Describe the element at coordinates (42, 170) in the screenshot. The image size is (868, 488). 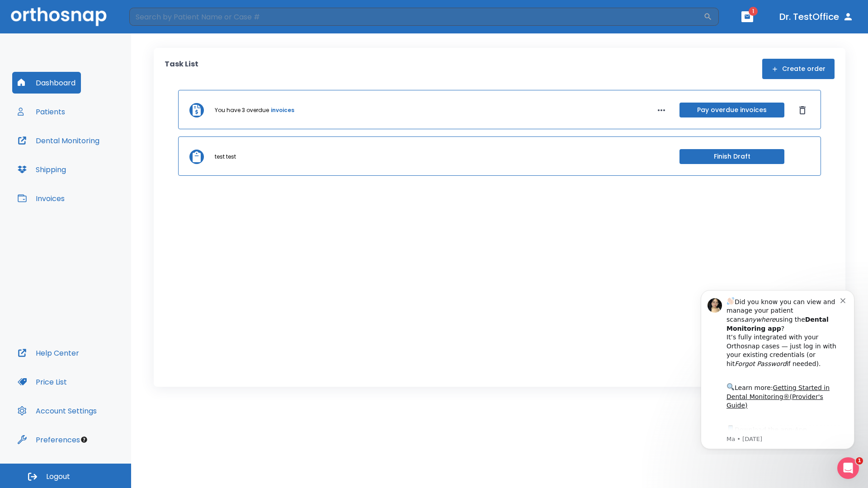
I see `a: Shipping` at that location.